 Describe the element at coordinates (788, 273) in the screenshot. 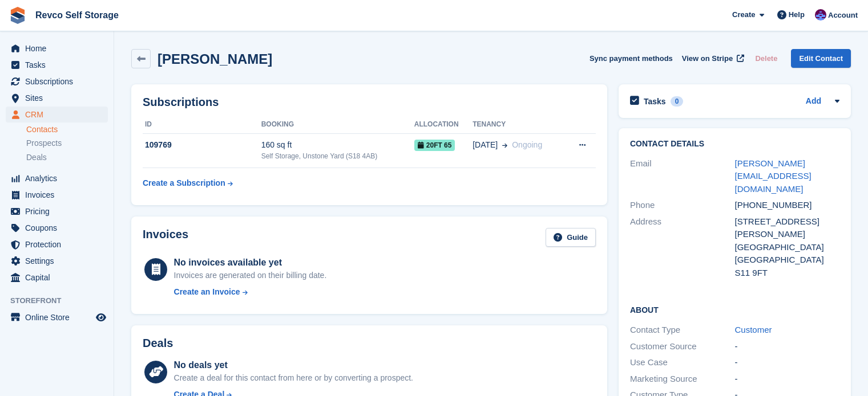

I see `div: S11 9FT` at that location.